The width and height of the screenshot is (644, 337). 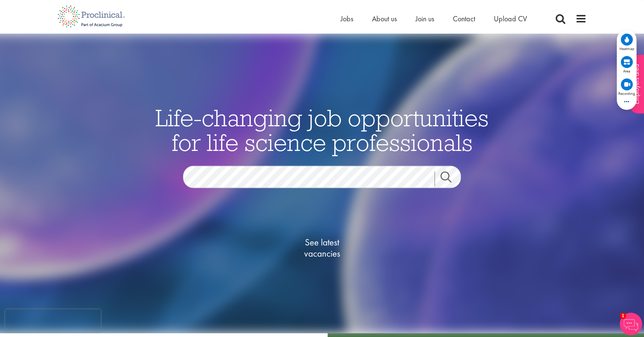 I want to click on span: Contact, so click(x=464, y=19).